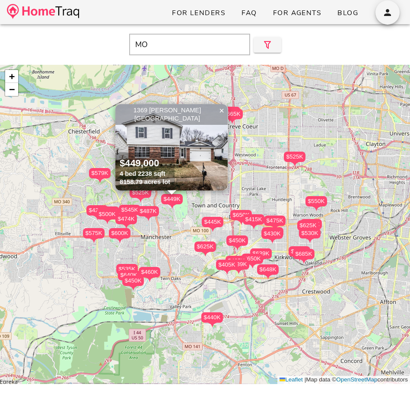 This screenshot has width=410, height=397. I want to click on div: $639K, so click(261, 253).